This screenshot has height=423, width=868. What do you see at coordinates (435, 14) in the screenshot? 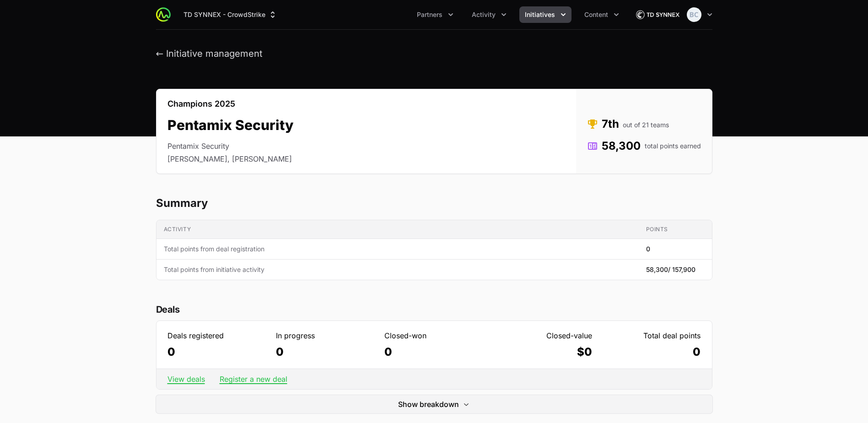
I see `button: Partners` at bounding box center [435, 14].